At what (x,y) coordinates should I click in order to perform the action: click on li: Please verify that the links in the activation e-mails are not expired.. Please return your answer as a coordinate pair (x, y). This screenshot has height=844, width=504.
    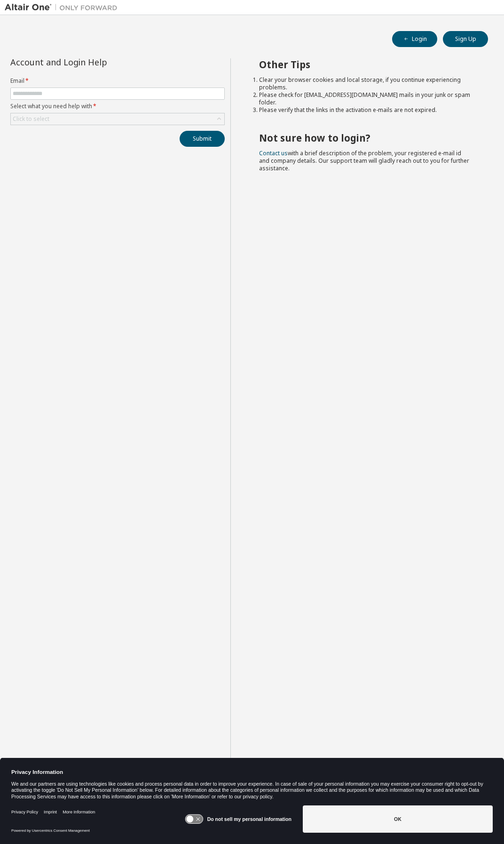
    Looking at the image, I should click on (365, 110).